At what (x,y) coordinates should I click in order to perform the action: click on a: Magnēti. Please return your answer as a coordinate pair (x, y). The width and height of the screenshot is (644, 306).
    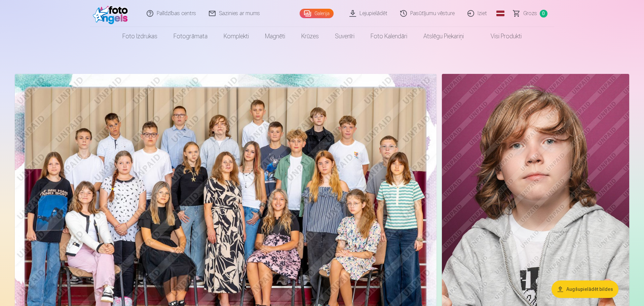
    Looking at the image, I should click on (275, 36).